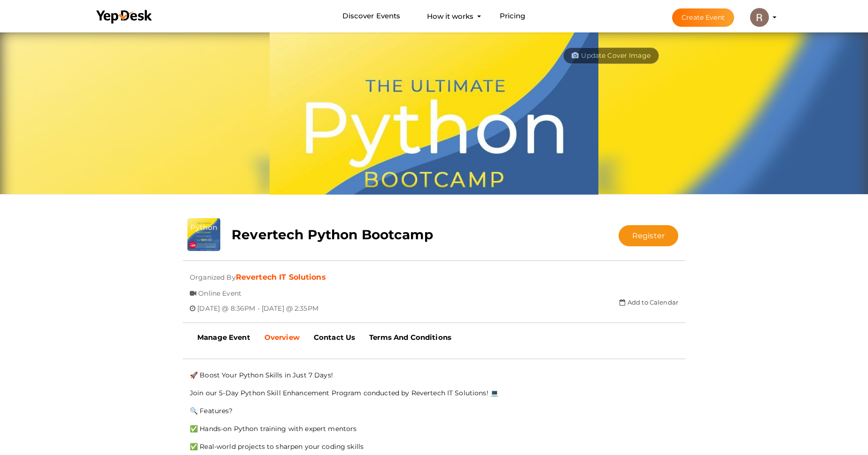  I want to click on b: Contact Us, so click(334, 337).